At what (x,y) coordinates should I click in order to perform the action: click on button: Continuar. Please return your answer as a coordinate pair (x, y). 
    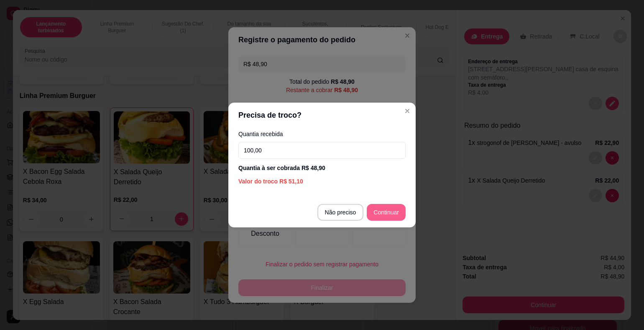
    Looking at the image, I should click on (386, 212).